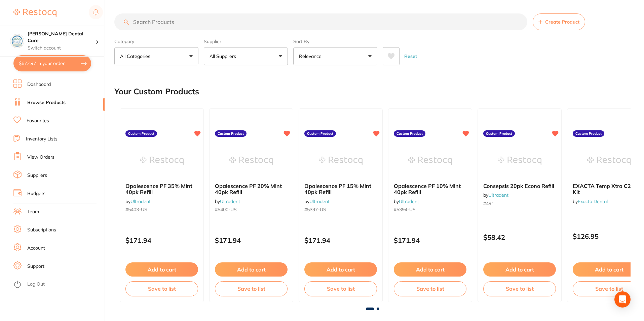 This screenshot has height=321, width=644. Describe the element at coordinates (559, 22) in the screenshot. I see `button: Create Product` at that location.